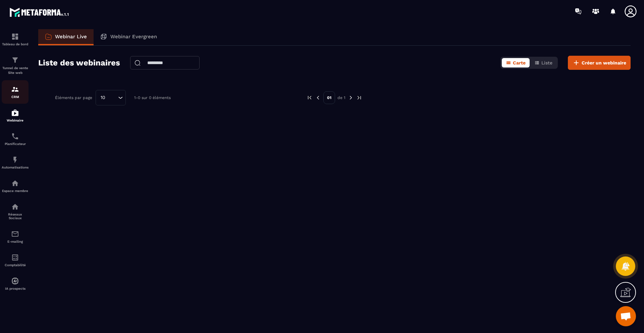 This screenshot has width=644, height=333. What do you see at coordinates (599, 63) in the screenshot?
I see `button: Créer un webinaire` at bounding box center [599, 63].